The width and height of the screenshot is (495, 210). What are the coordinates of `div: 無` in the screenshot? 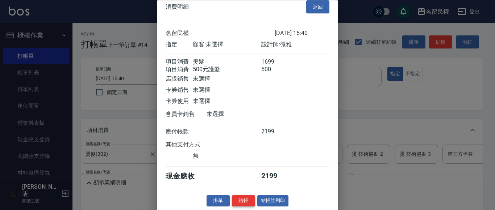 It's located at (227, 156).